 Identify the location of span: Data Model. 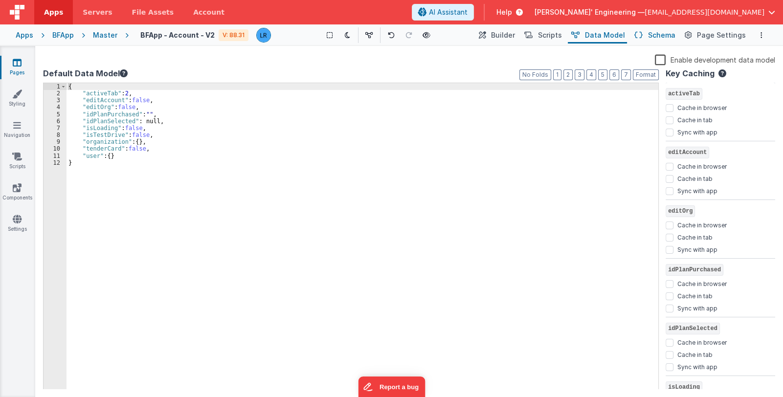
(605, 35).